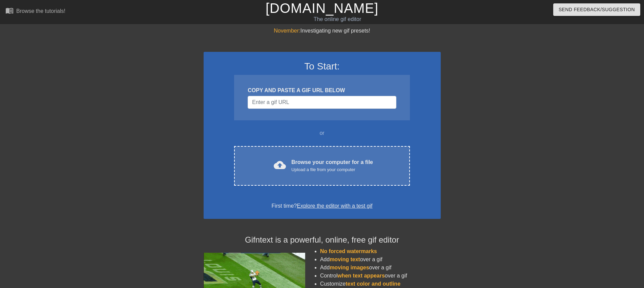 The image size is (644, 288). Describe the element at coordinates (349, 267) in the screenshot. I see `span: moving images` at that location.